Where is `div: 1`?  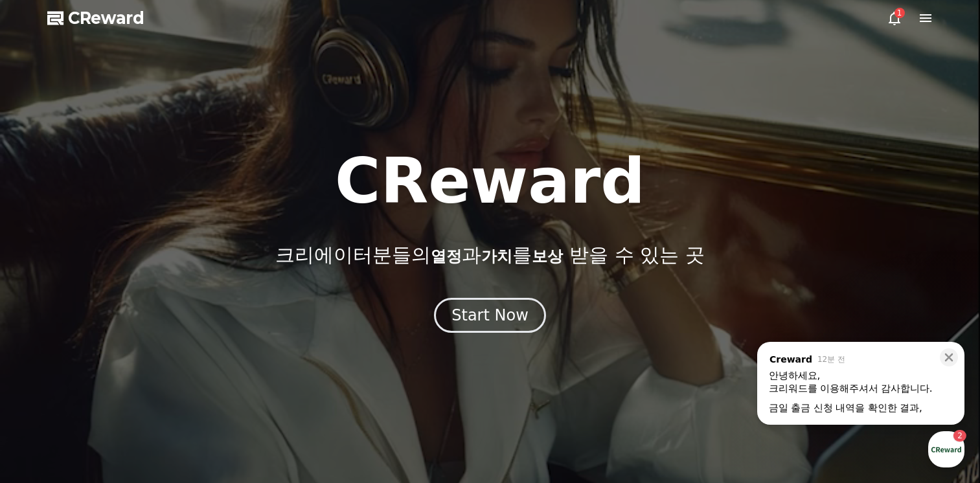
div: 1 is located at coordinates (900, 13).